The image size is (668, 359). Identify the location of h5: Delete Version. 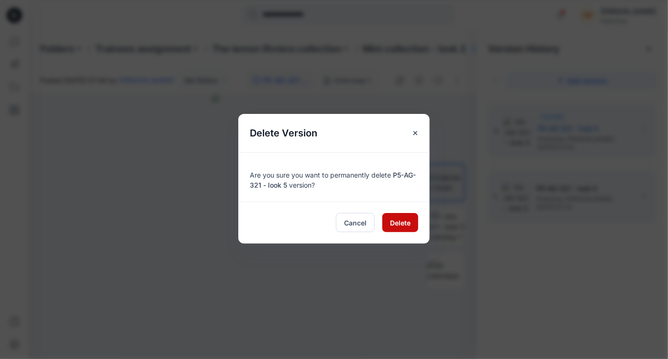
(283, 133).